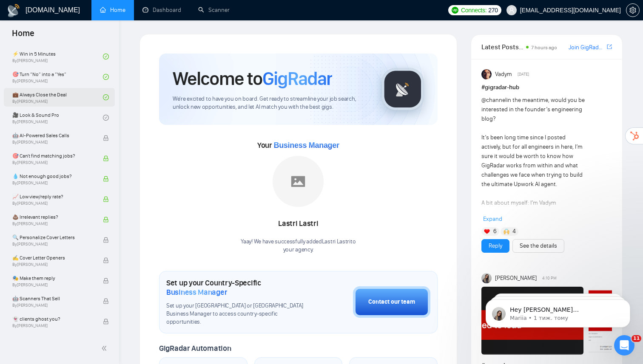 This screenshot has width=643, height=364. I want to click on span: ✍️ Cover Letter Openers, so click(53, 258).